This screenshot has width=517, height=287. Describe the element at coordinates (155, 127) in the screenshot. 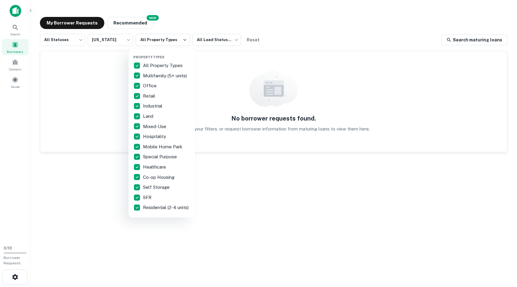

I see `p: Mixed-Use` at that location.